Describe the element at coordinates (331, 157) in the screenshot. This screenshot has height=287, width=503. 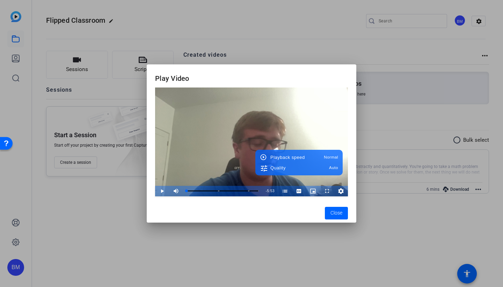
I see `span: Normal` at that location.